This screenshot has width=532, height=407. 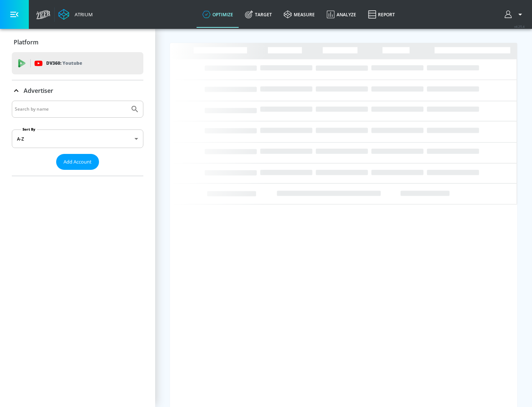 What do you see at coordinates (217, 14) in the screenshot?
I see `a: optimize` at bounding box center [217, 14].